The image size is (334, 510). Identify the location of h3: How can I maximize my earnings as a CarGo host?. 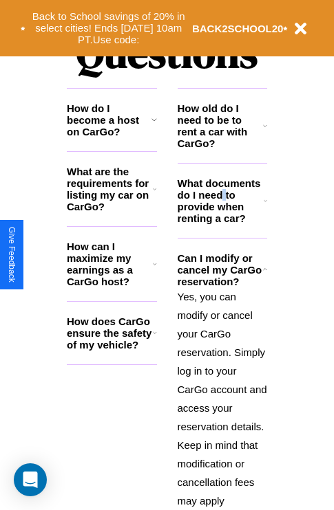
(109, 264).